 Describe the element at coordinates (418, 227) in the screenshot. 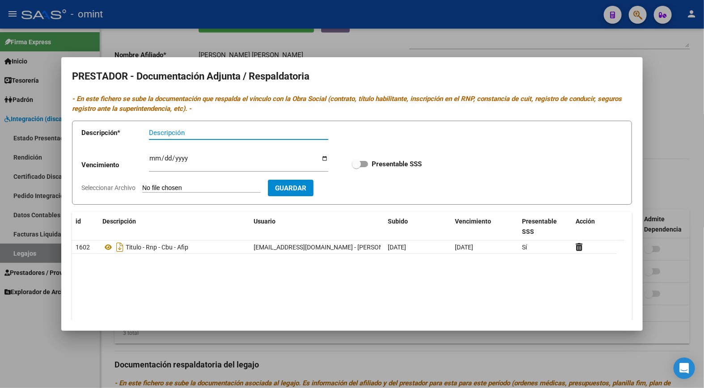

I see `datatable-header-cell: Subido` at that location.